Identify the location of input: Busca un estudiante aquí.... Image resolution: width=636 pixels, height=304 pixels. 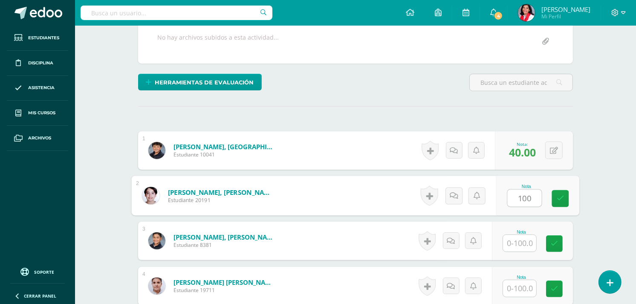
(521, 82).